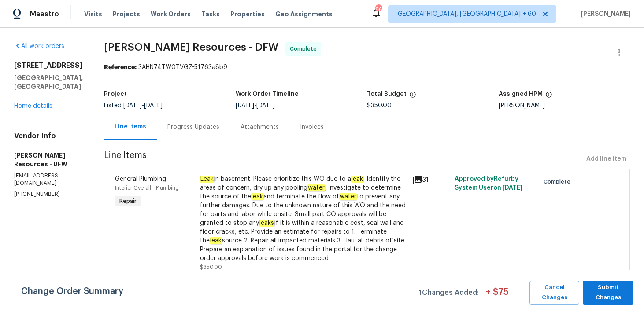 The image size is (644, 312). I want to click on a: Home details, so click(33, 106).